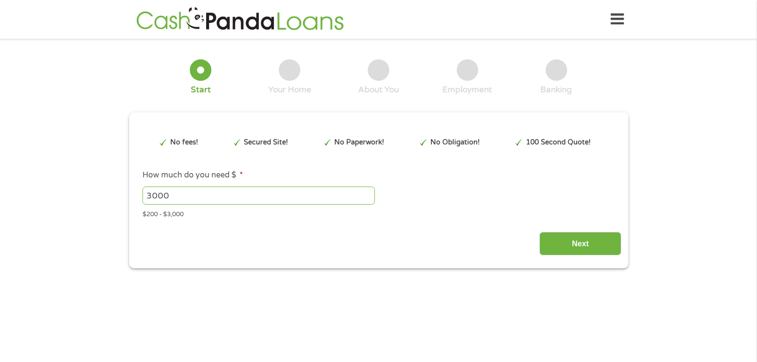 This screenshot has width=757, height=362. Describe the element at coordinates (193, 175) in the screenshot. I see `label: How much do you need $` at that location.